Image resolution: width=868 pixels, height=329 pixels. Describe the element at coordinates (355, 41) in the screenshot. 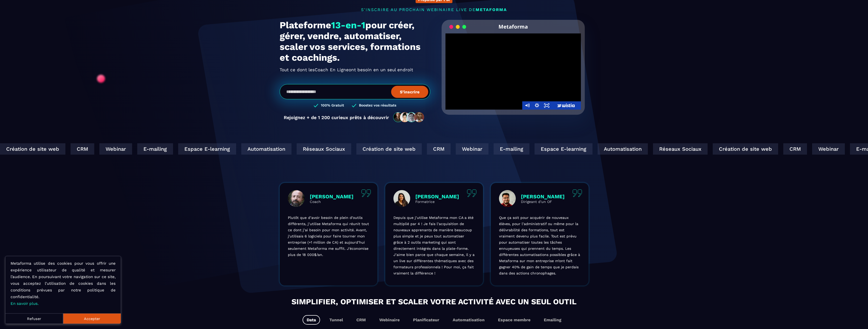

I see `h1: Plateforme pour créer, gérer, vendre, automatiser, scaler vos services, formations et coachings.` at that location.